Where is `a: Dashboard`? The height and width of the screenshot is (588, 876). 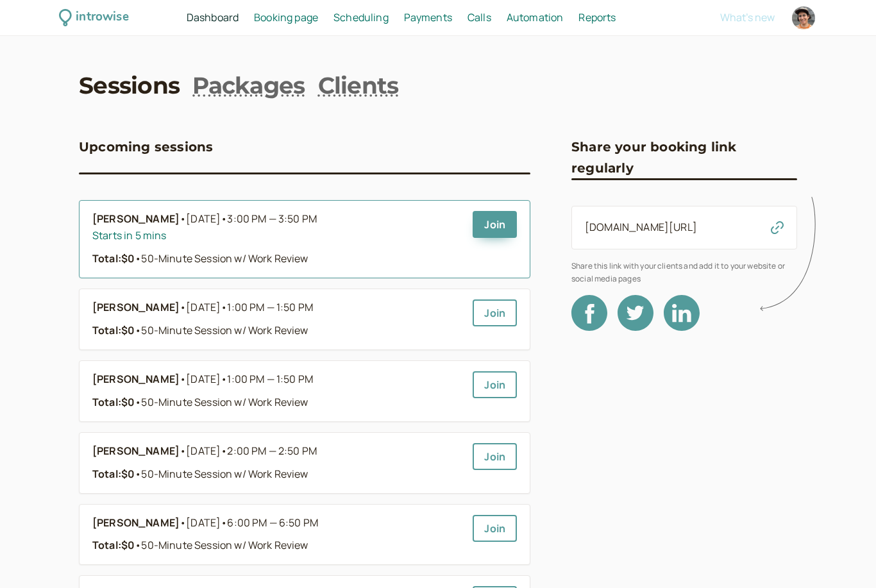
a: Dashboard is located at coordinates (212, 18).